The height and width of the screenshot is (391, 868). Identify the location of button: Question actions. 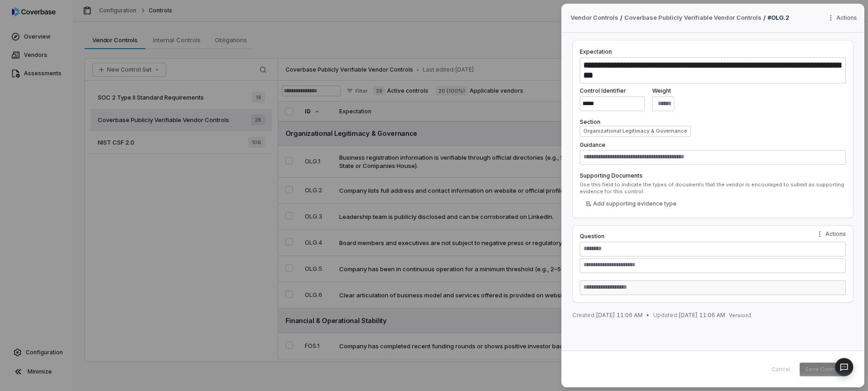
(831, 234).